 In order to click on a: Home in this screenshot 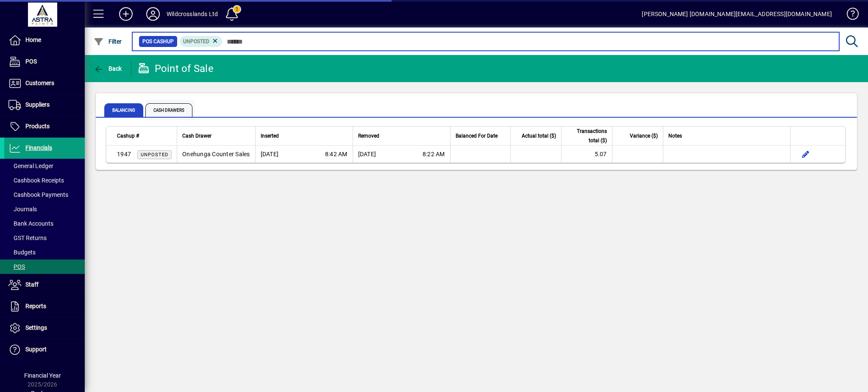, I will do `click(45, 40)`.